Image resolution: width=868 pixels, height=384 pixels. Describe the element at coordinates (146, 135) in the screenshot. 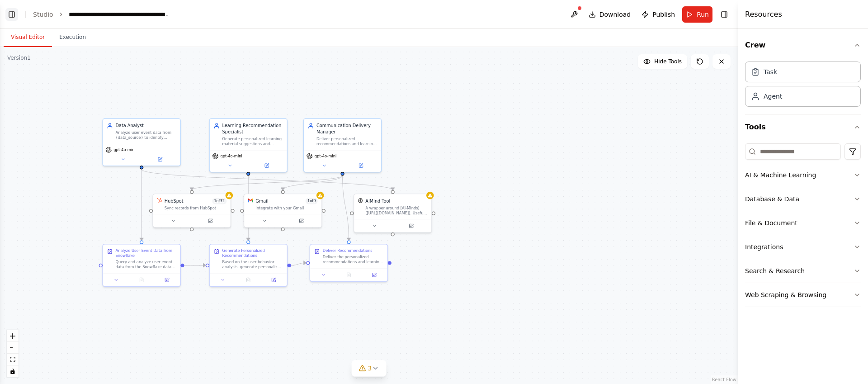

I see `div: Analyze user event data from {data_source} to identify patterns, trends, and user behavior insigh...` at that location.